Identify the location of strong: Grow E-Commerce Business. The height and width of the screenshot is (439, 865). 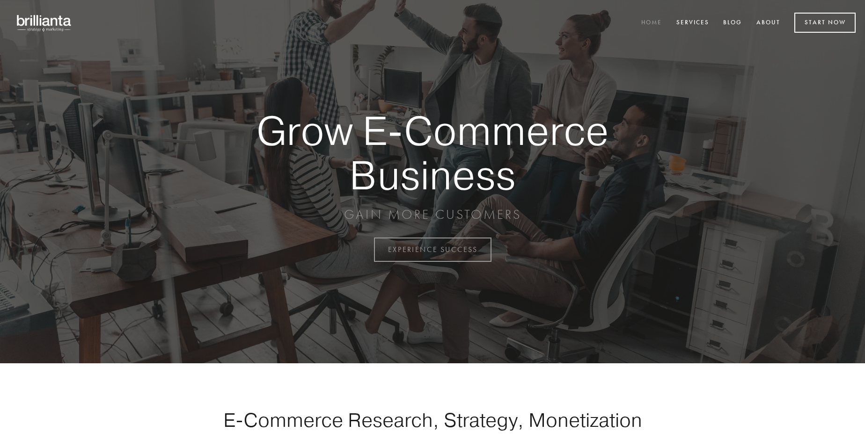
(432, 153).